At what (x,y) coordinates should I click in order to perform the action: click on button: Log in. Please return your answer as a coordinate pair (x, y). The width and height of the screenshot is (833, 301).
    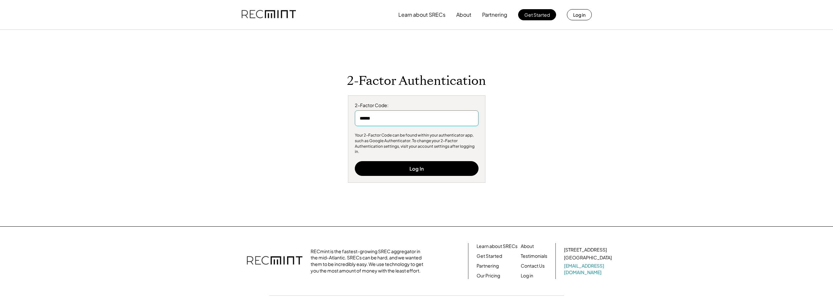
    Looking at the image, I should click on (579, 15).